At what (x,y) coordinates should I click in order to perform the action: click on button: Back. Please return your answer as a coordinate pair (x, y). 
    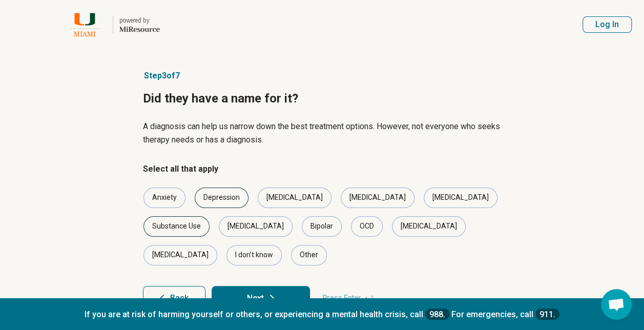
    Looking at the image, I should click on (174, 298).